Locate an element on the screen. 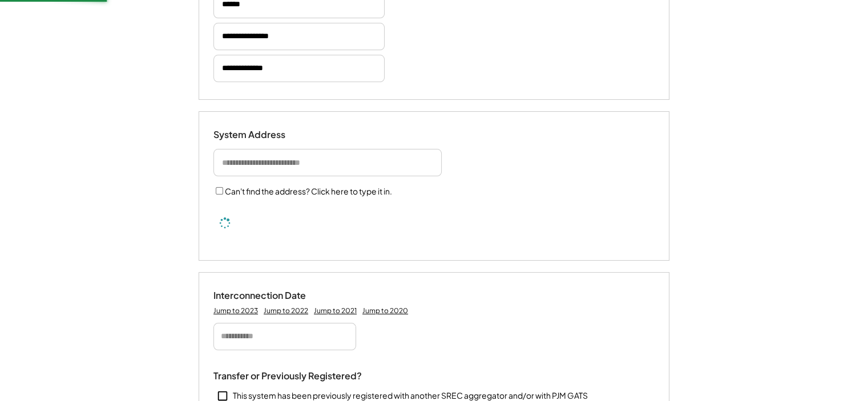 The image size is (868, 401). div: Interconnection Date is located at coordinates (270, 296).